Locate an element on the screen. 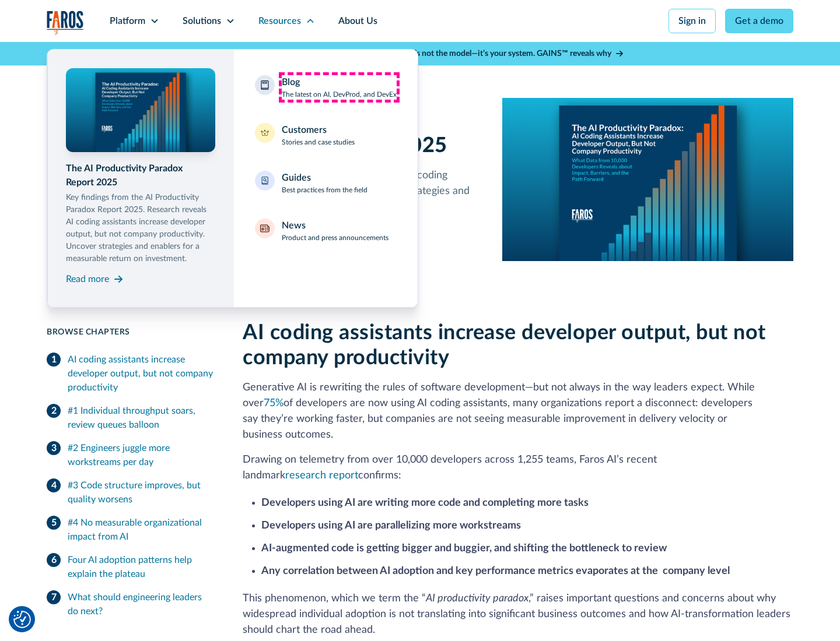 The image size is (840, 641). div: #4 No measurable organizational impact from AI is located at coordinates (141, 530).